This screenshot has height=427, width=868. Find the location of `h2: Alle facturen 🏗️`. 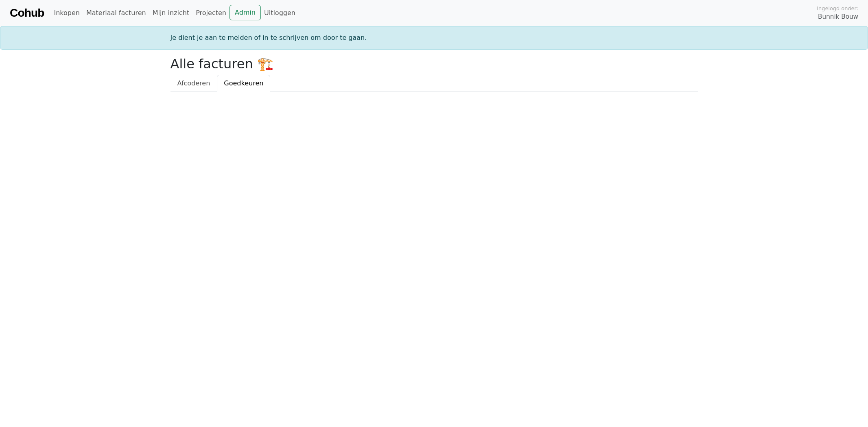

h2: Alle facturen 🏗️ is located at coordinates (434, 64).